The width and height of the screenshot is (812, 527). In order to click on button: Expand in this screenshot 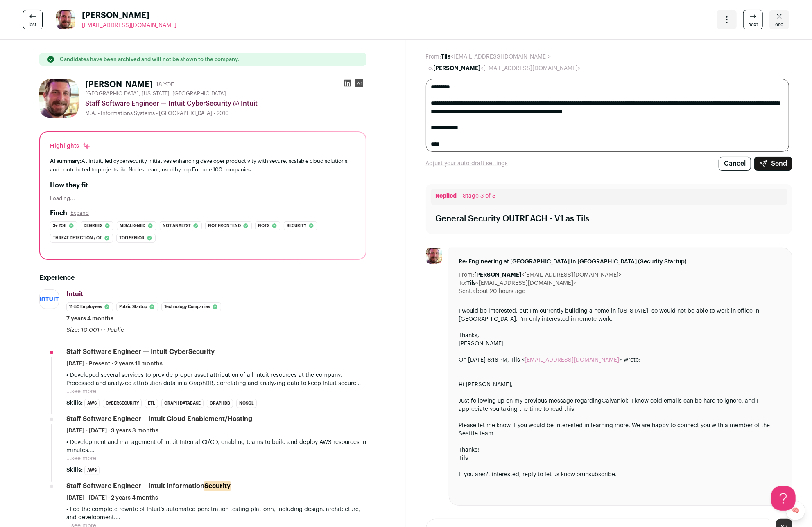, I will do `click(79, 214)`.